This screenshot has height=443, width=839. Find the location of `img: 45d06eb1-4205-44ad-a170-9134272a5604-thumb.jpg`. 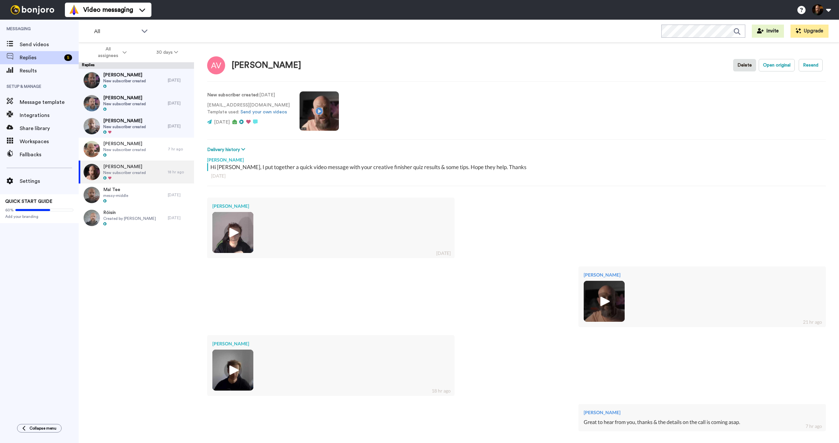

img: 45d06eb1-4205-44ad-a170-9134272a5604-thumb.jpg is located at coordinates (92, 195).